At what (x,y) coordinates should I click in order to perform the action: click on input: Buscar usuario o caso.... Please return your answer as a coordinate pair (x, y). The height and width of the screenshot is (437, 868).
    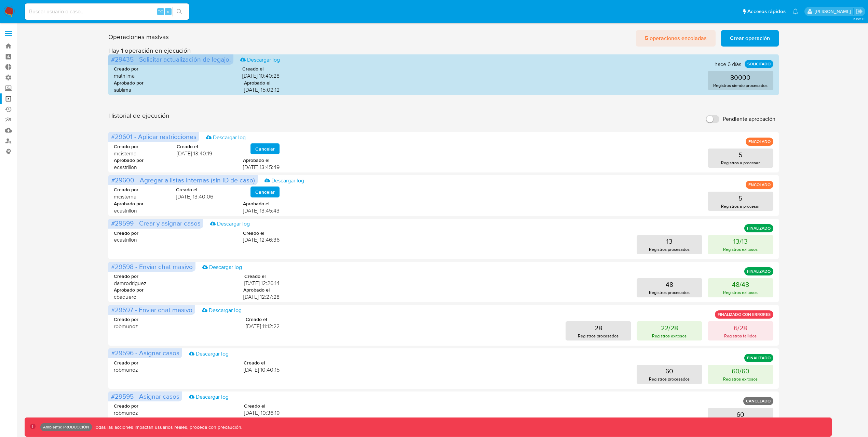
    Looking at the image, I should click on (107, 12).